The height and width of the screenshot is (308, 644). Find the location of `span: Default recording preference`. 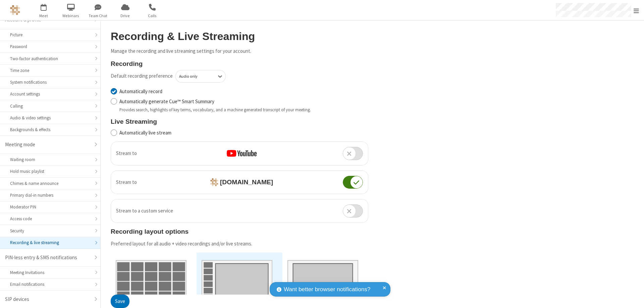

span: Default recording preference is located at coordinates (142, 76).